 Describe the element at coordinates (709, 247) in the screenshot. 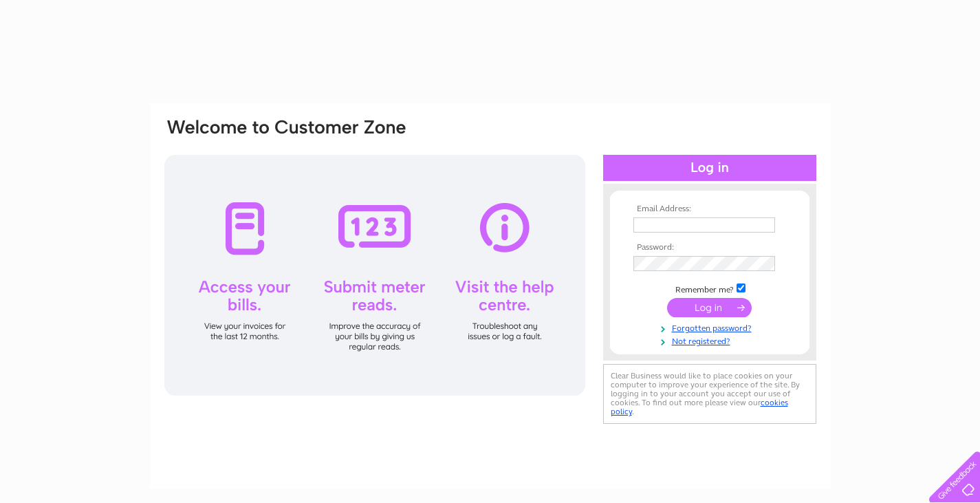

I see `th: Password:` at that location.